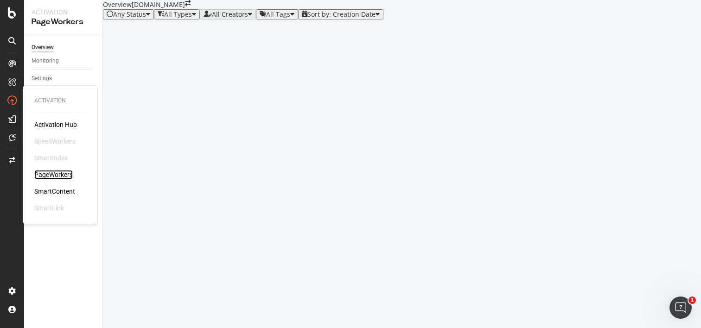 Image resolution: width=701 pixels, height=328 pixels. I want to click on div: Activation Hub, so click(56, 125).